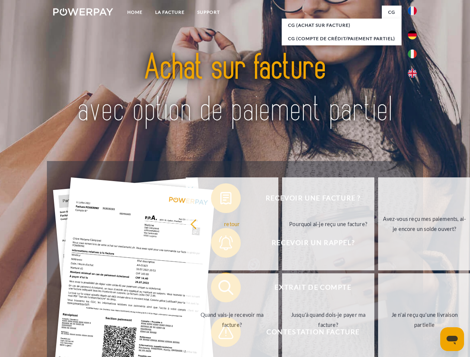 The image size is (470, 357). I want to click on div: Je n'ai reçu qu'une livraison partielle, so click(424, 320).